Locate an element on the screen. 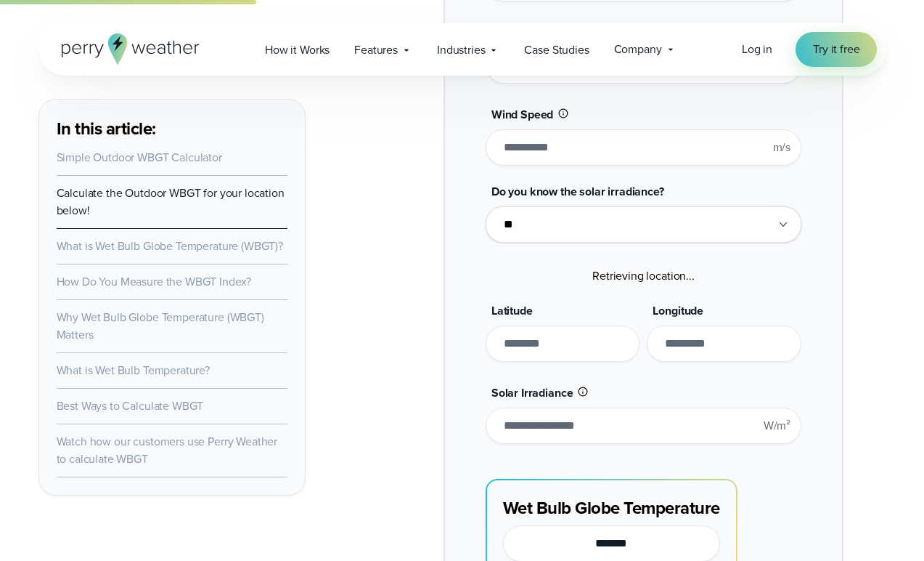  a: Try it free is located at coordinates (836, 50).